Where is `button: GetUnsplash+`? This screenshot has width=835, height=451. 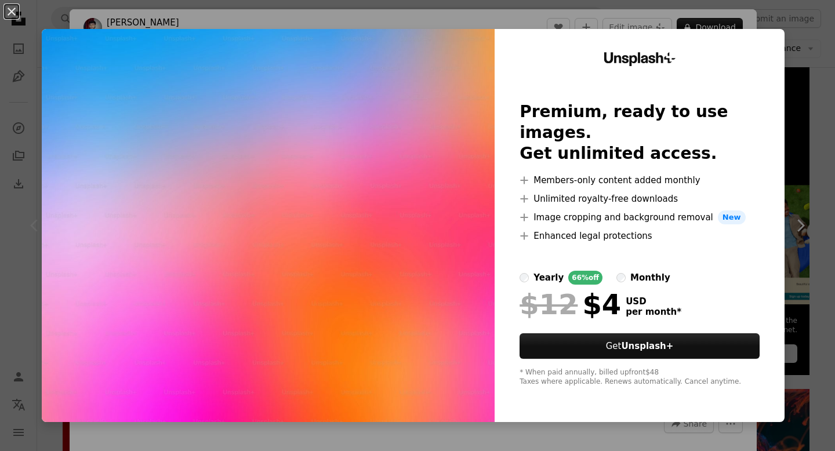 button: GetUnsplash+ is located at coordinates (640, 346).